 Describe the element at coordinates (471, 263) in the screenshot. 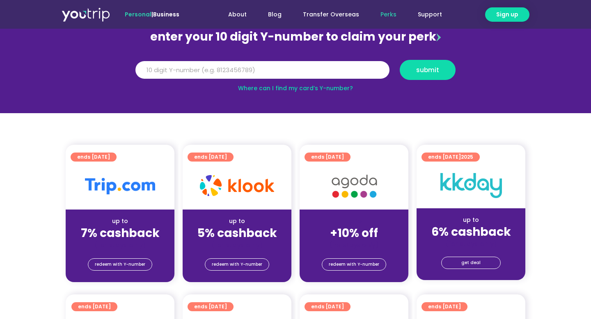

I see `a: get deal` at that location.